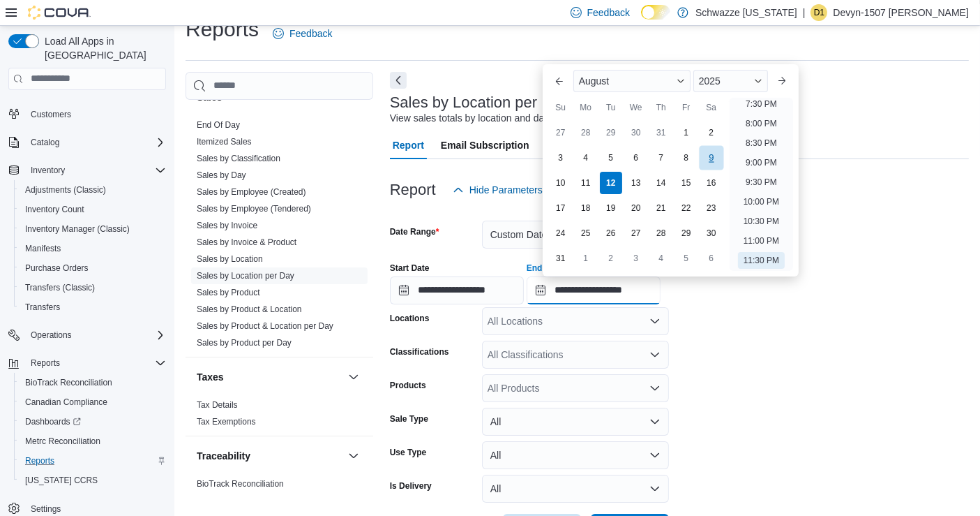 The image size is (980, 516). What do you see at coordinates (586, 258) in the screenshot?
I see `div: day-1` at bounding box center [586, 258].